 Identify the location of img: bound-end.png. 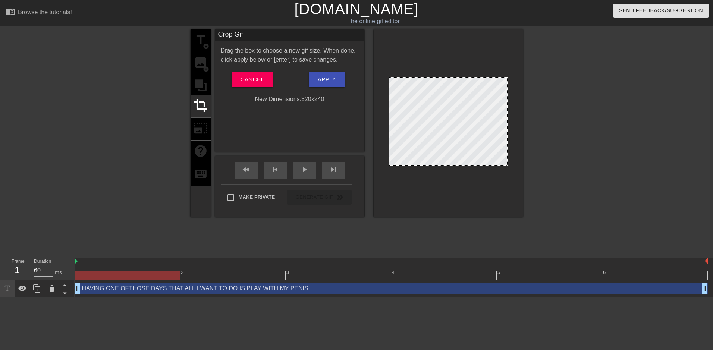
(707, 261).